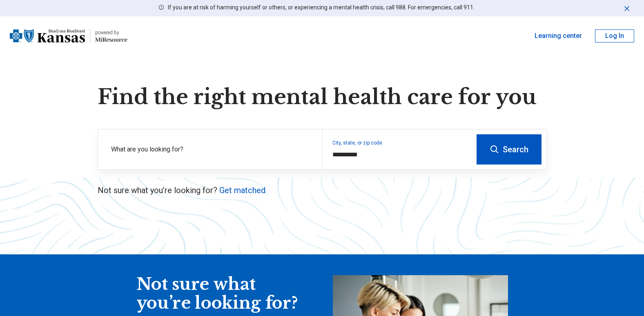 Image resolution: width=644 pixels, height=316 pixels. What do you see at coordinates (321, 8) in the screenshot?
I see `p: If you are at risk of harming yourself or others, or experiencing a mental health crisis, call 98...` at bounding box center [321, 8].